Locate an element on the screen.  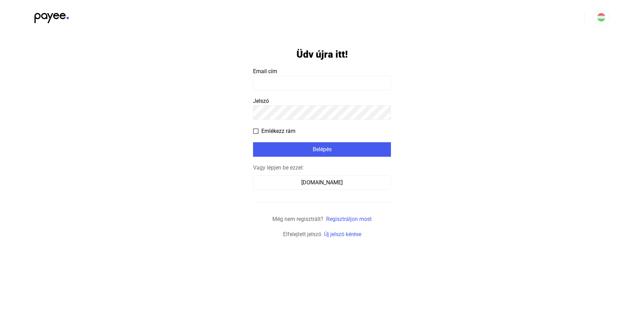
div: Vagy lépjen be ezzel: is located at coordinates (322, 168).